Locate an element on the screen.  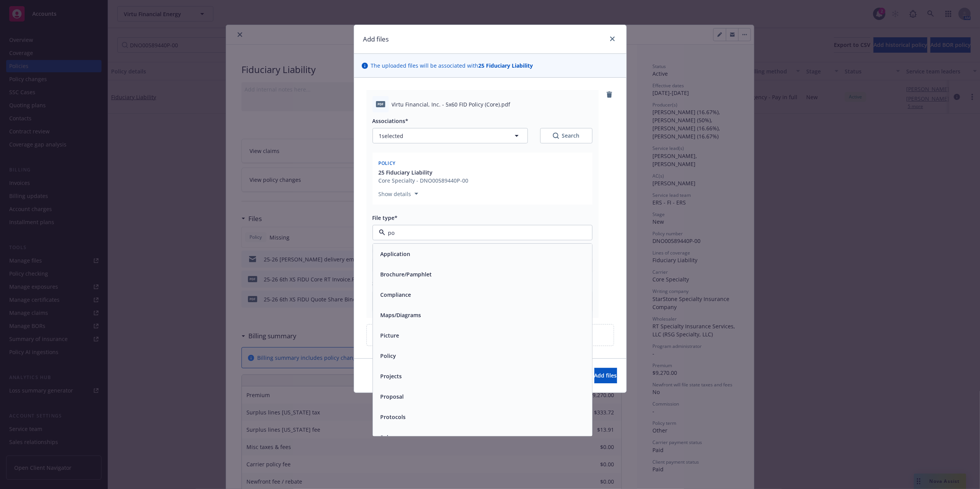
span: Application is located at coordinates (396, 254).